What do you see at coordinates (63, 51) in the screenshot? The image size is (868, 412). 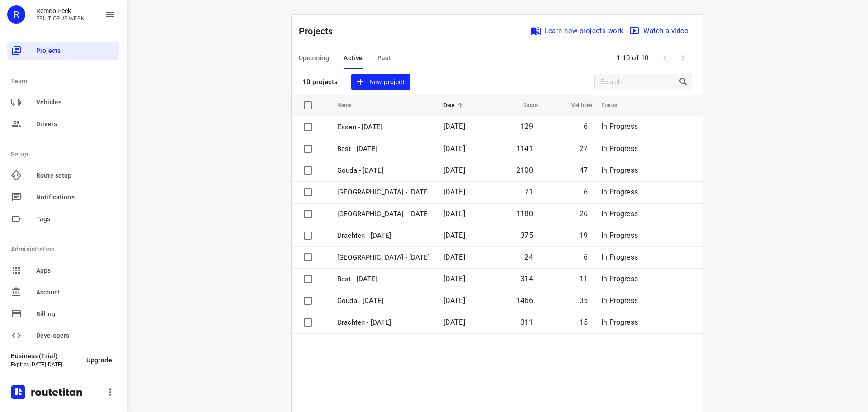 I see `div: Projects` at bounding box center [63, 51].